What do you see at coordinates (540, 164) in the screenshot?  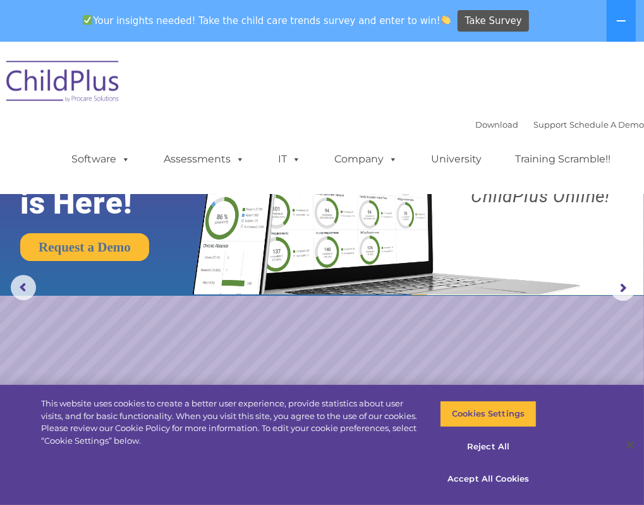 I see `rs-layer: Boost your productivity and streamline your success in ChildPlus Online!` at bounding box center [540, 164].